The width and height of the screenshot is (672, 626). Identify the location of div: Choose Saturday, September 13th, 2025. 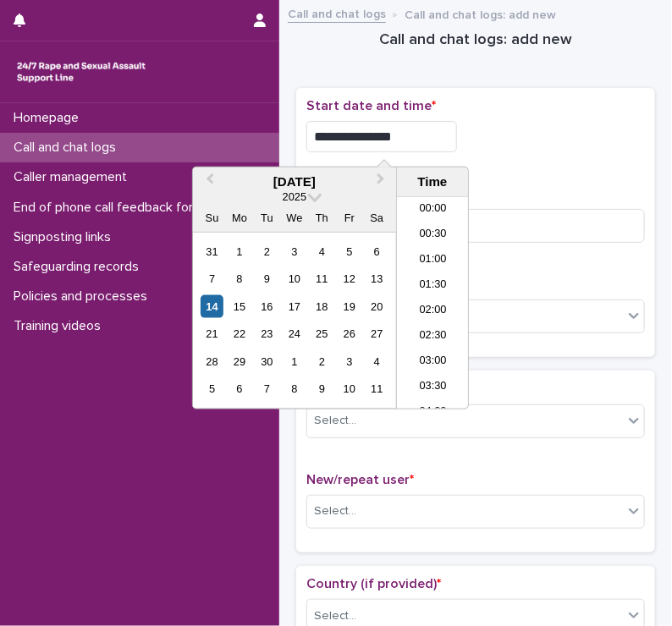
(376, 278).